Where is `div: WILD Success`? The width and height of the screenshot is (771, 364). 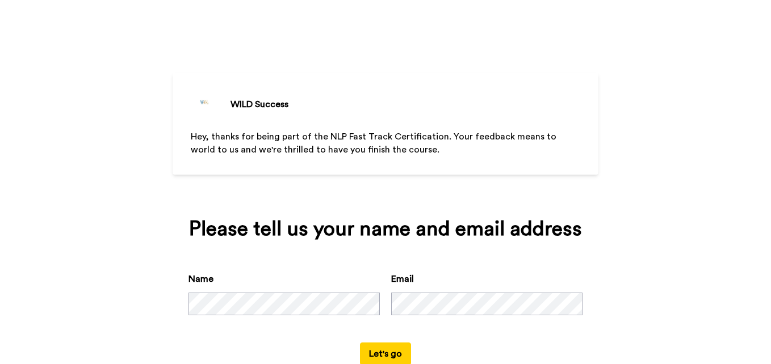 div: WILD Success is located at coordinates (259, 104).